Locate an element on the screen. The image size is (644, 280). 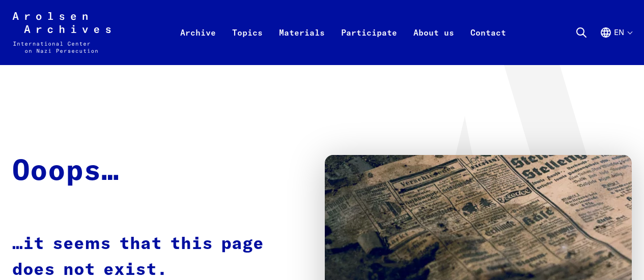
a: Contact is located at coordinates (488, 45).